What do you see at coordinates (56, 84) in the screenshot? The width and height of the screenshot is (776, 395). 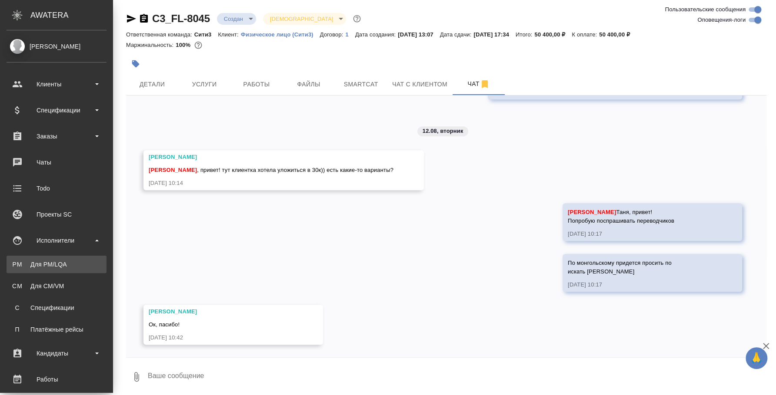 I see `div: Клиенты` at bounding box center [56, 84].